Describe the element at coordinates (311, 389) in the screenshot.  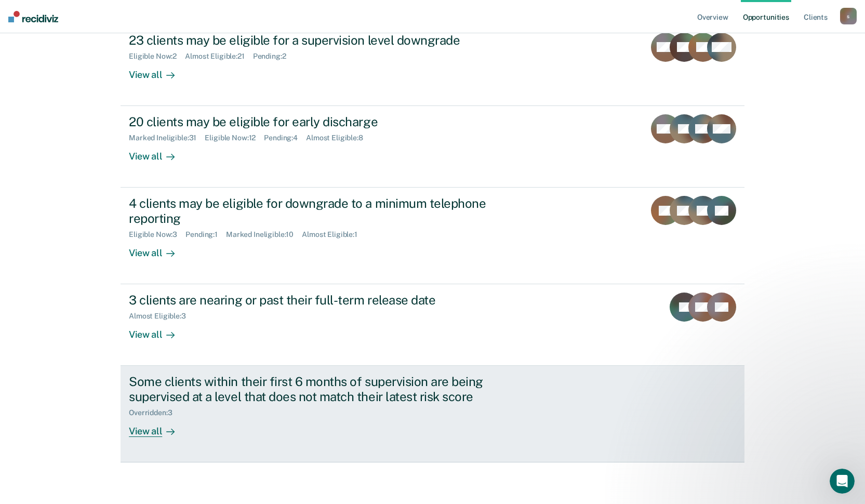
I see `div: Some clients within their first 6 months of supervision are being supervised at a level that does...` at that location.